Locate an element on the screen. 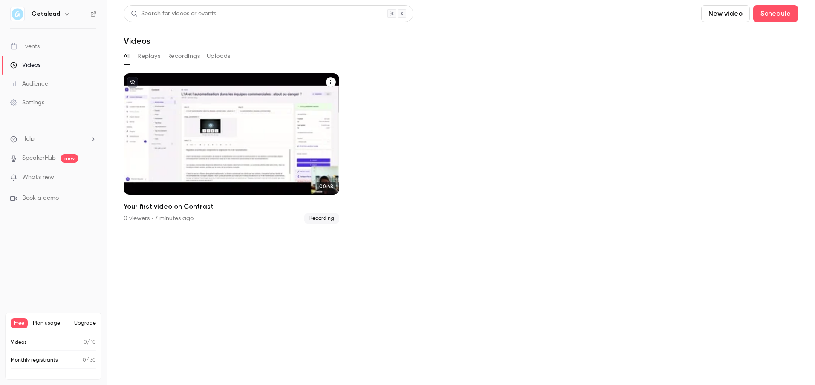  button: Replays is located at coordinates (149, 56).